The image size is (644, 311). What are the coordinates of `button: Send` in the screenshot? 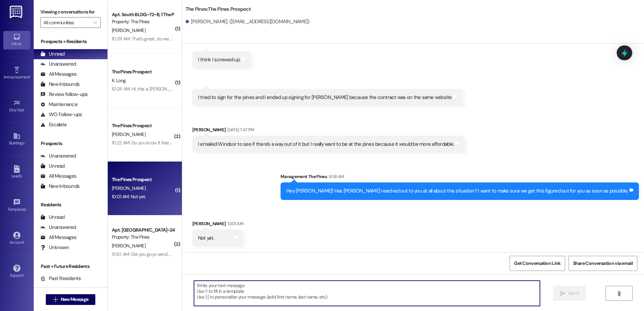 It's located at (570, 293).